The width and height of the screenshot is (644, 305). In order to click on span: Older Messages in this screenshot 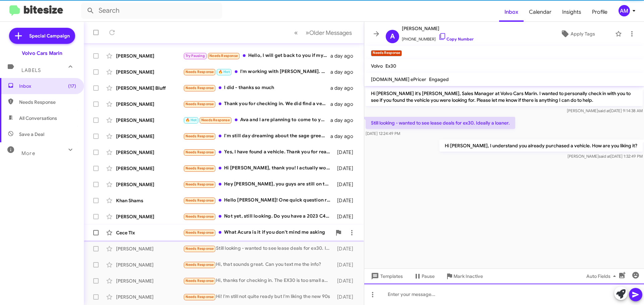, I will do `click(330, 33)`.